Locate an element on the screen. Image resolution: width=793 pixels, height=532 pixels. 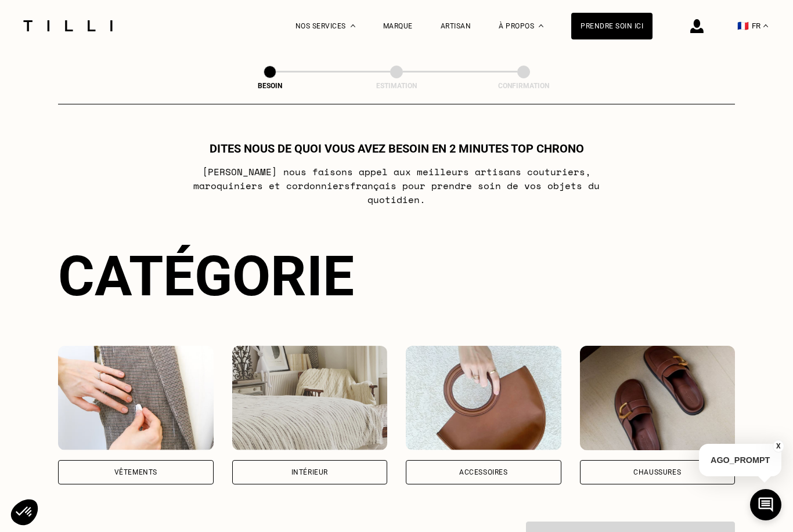
div: Vêtements is located at coordinates (135, 472).